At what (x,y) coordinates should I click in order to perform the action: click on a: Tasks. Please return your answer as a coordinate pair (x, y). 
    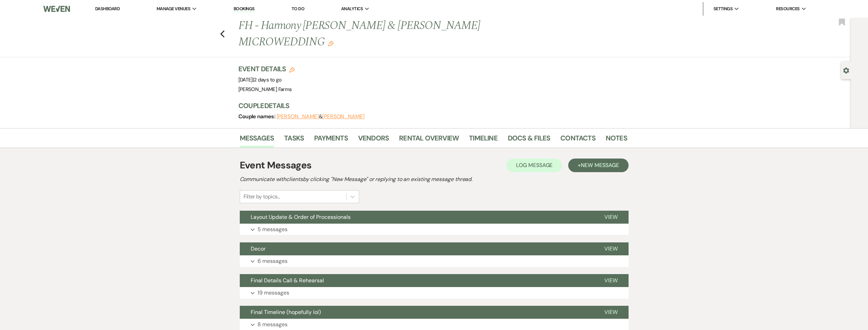
    Looking at the image, I should click on (294, 140).